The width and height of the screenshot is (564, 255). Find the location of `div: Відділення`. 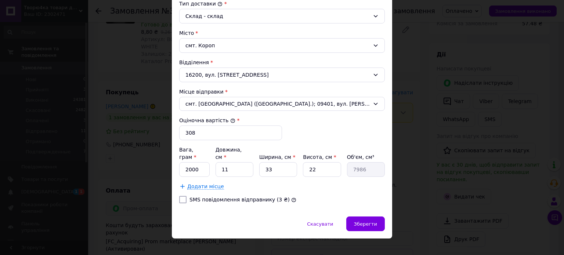

div: Відділення is located at coordinates (282, 62).